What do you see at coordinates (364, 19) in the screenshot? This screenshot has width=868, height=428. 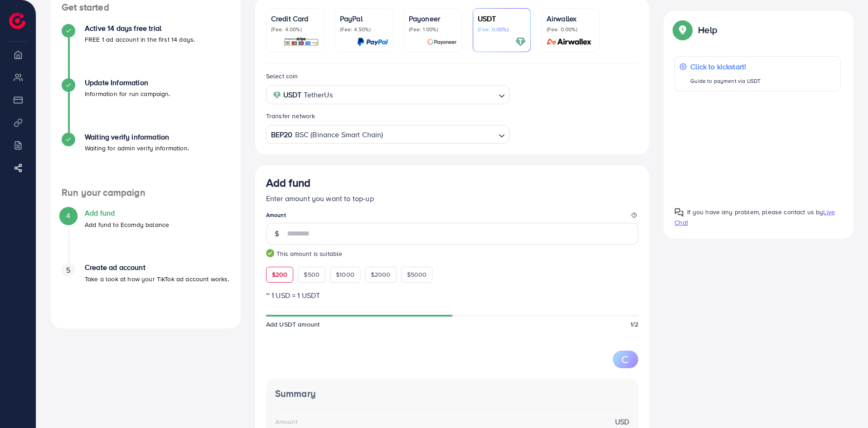 I see `p: PayPal` at bounding box center [364, 19].